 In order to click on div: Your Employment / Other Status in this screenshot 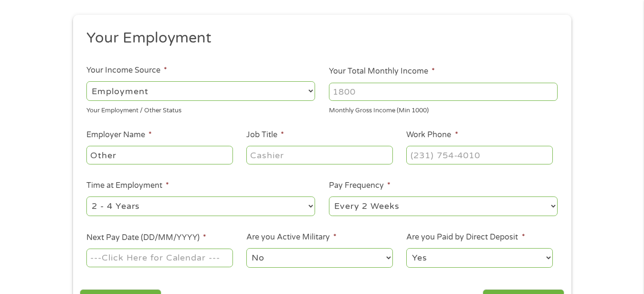, I will do `click(200, 109)`.